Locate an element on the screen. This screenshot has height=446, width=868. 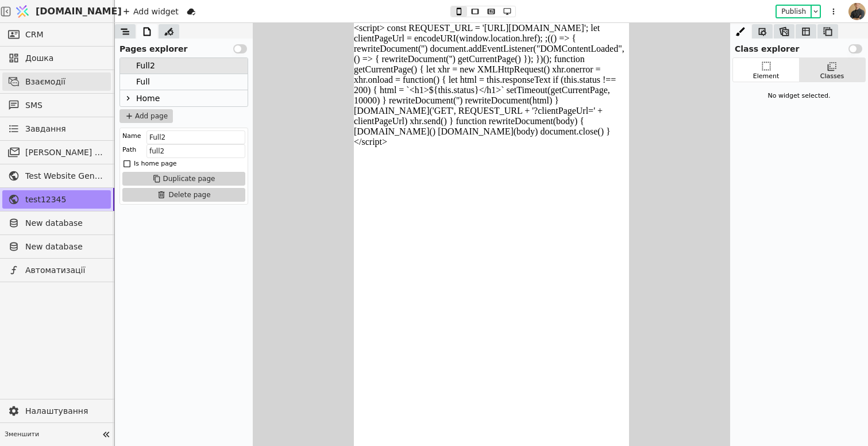
span: Налаштування is located at coordinates (65, 411).